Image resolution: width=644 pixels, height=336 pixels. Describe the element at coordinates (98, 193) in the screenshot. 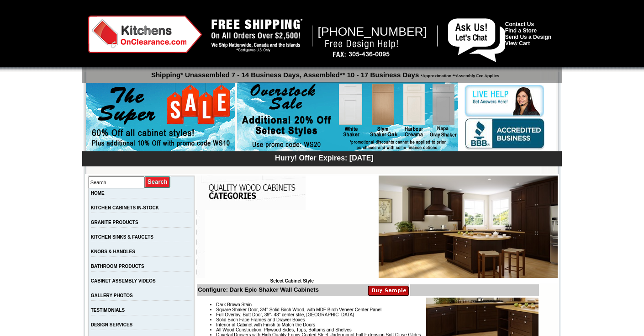

I see `a: HOME` at that location.